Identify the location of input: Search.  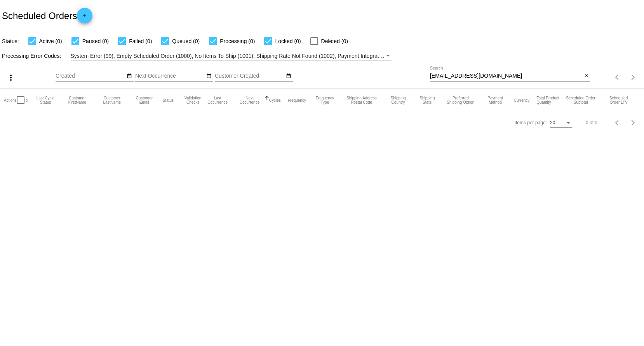
(507, 76).